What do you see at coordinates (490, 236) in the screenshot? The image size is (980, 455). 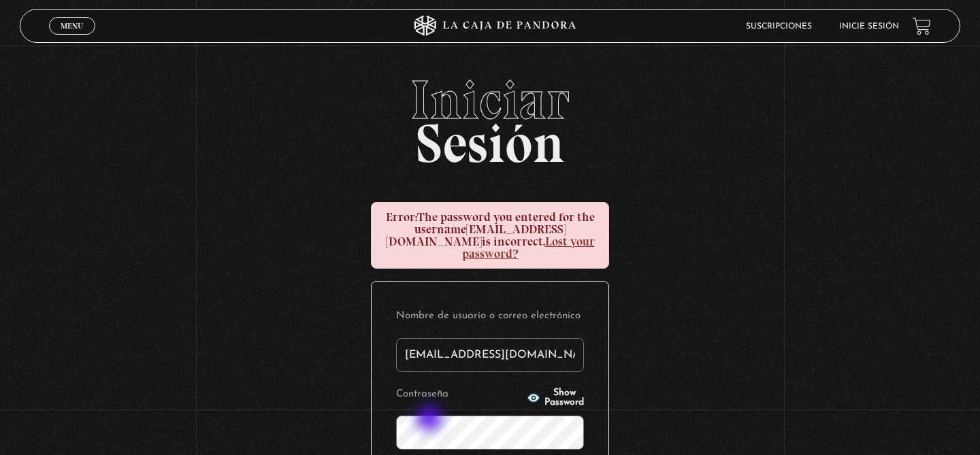 I see `div: The password you entered for the username is incorrect.` at bounding box center [490, 236].